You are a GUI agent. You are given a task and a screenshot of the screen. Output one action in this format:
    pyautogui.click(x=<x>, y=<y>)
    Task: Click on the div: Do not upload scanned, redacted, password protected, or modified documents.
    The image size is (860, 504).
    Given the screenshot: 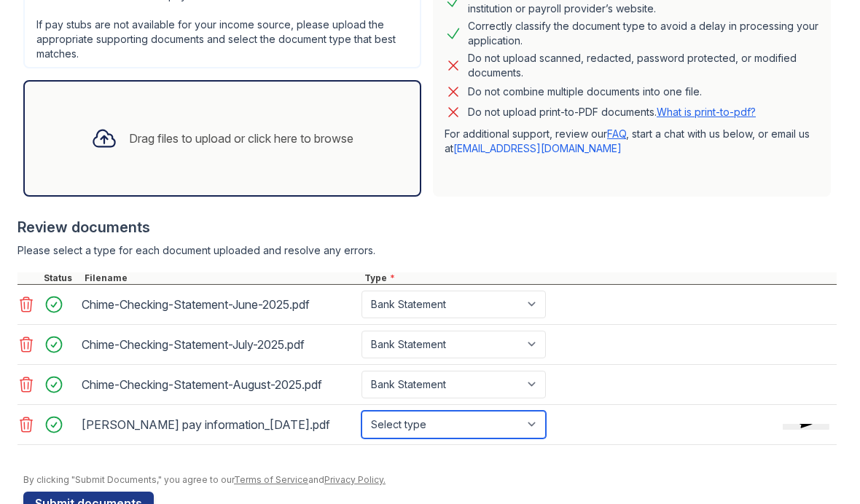 What is the action you would take?
    pyautogui.click(x=644, y=65)
    